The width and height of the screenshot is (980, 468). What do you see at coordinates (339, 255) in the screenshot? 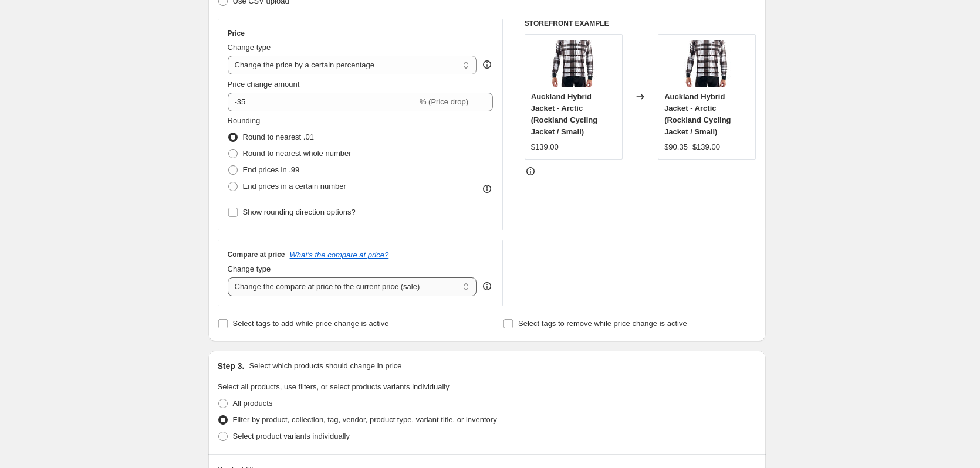
I see `i: What's the compare at price?` at bounding box center [339, 255].